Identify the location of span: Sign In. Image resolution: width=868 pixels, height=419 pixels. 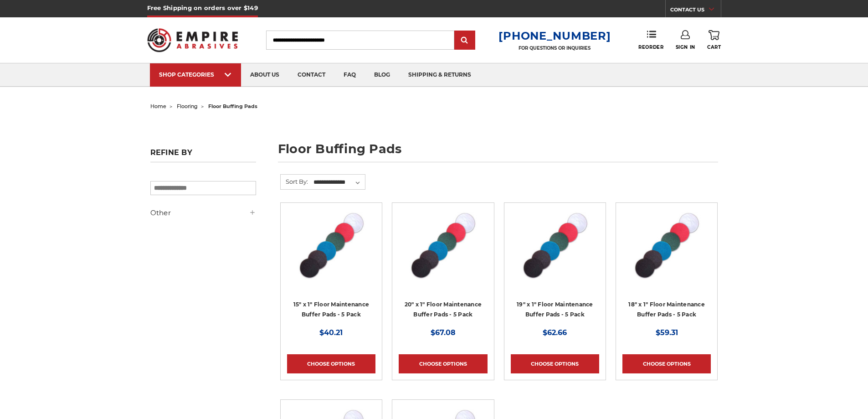
(685, 47).